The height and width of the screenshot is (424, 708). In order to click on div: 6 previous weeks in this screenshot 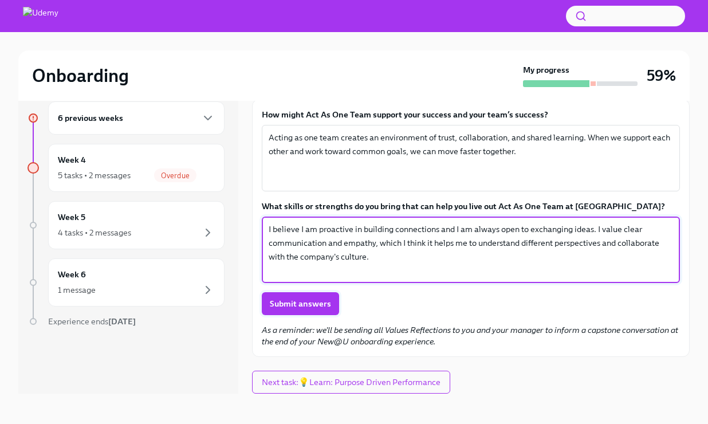, I will do `click(136, 118)`.